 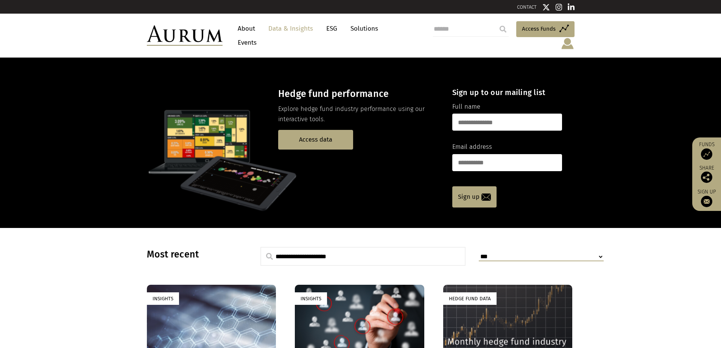 I want to click on span: Access Funds, so click(x=538, y=29).